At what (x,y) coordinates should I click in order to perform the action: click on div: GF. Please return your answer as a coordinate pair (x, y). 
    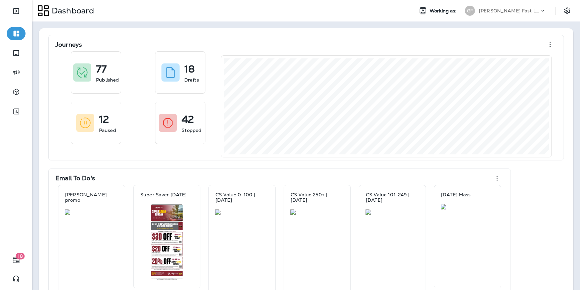
    Looking at the image, I should click on (470, 11).